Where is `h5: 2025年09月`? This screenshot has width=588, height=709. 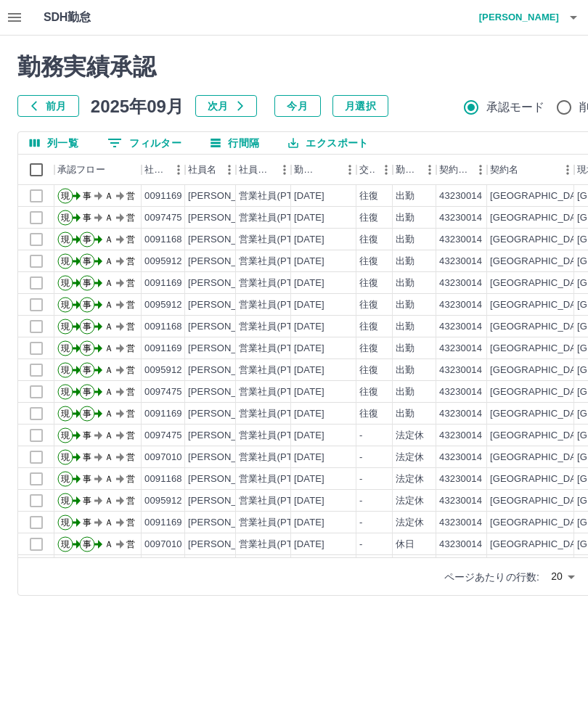 h5: 2025年09月 is located at coordinates (137, 106).